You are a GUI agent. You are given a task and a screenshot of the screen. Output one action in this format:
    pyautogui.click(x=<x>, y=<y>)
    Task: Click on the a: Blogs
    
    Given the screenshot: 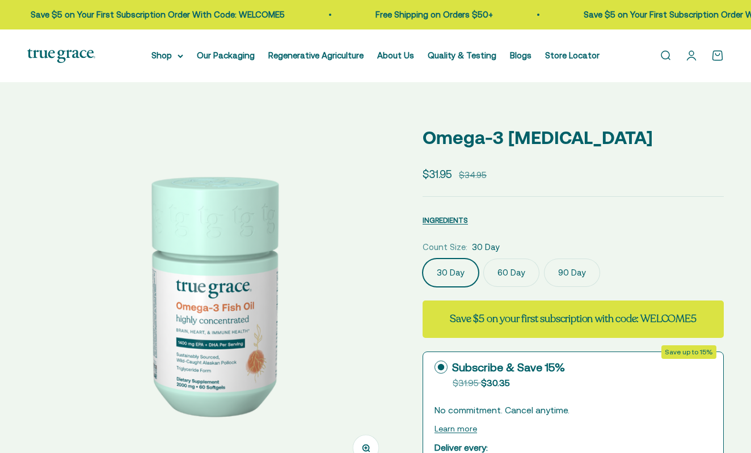 What is the action you would take?
    pyautogui.click(x=521, y=55)
    